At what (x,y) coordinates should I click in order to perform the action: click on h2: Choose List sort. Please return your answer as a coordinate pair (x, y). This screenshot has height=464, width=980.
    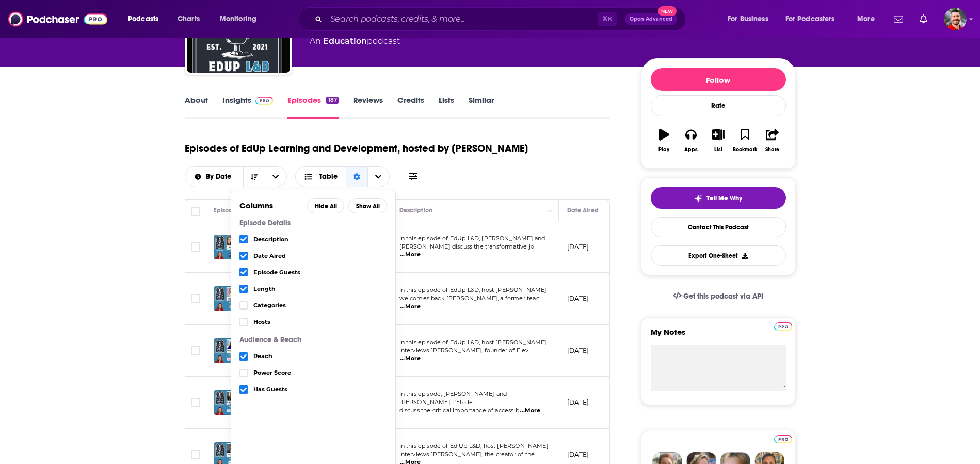
    Looking at the image, I should click on (236, 176).